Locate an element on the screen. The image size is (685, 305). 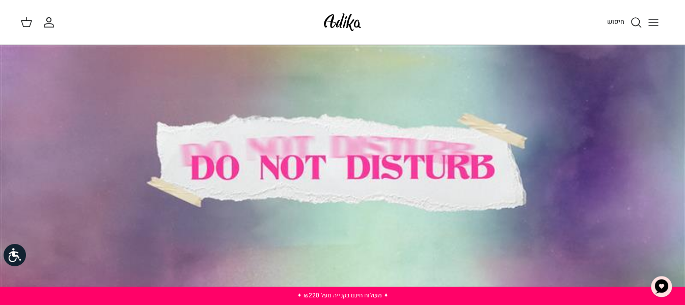
a: Adika IL is located at coordinates (342, 22).